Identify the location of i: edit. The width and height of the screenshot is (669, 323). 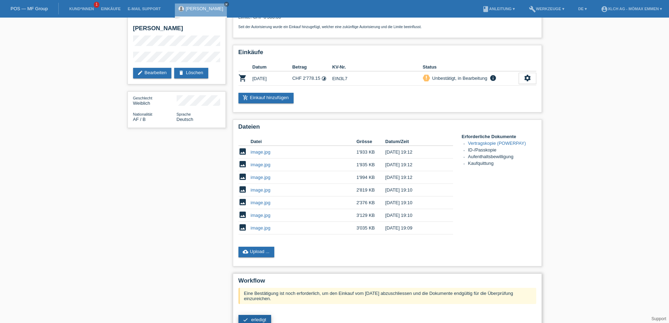
(140, 73).